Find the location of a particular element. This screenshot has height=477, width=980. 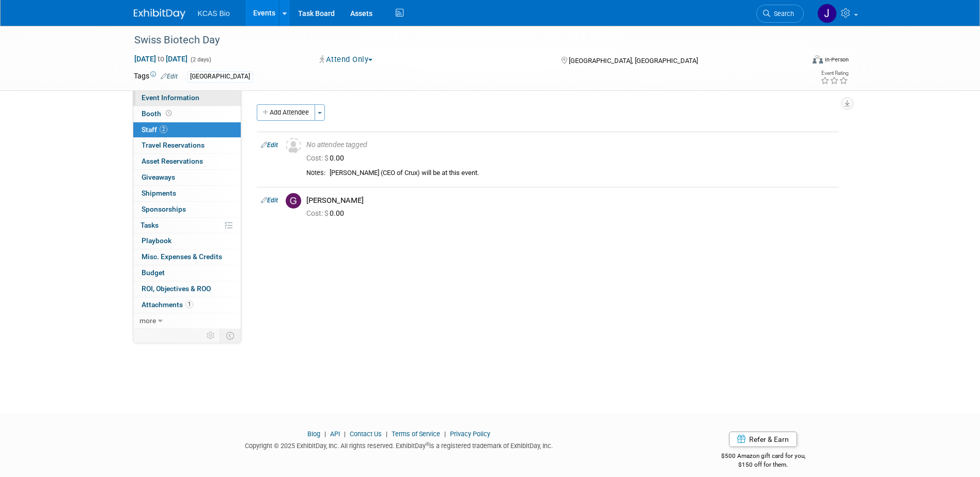

div: $500 Amazon gift card for you, is located at coordinates (763, 457).